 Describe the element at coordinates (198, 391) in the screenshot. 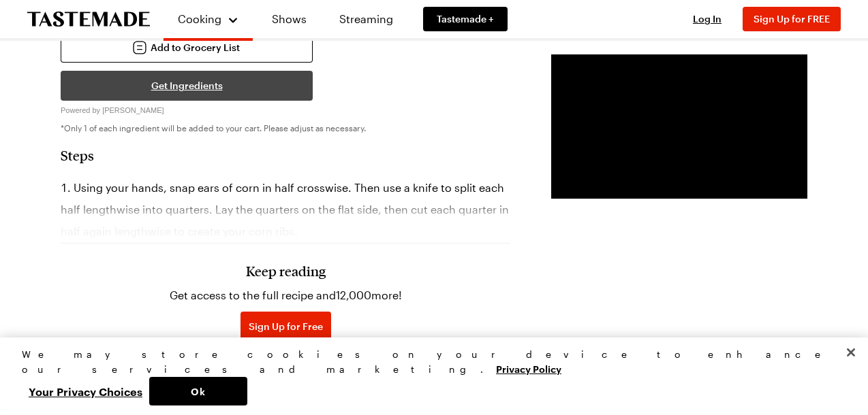

I see `button: Ok` at that location.